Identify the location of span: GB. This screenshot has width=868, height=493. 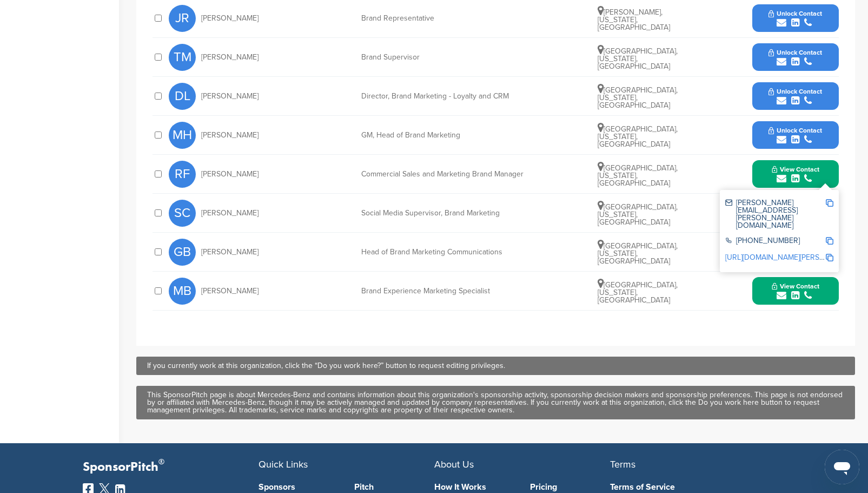
(183, 252).